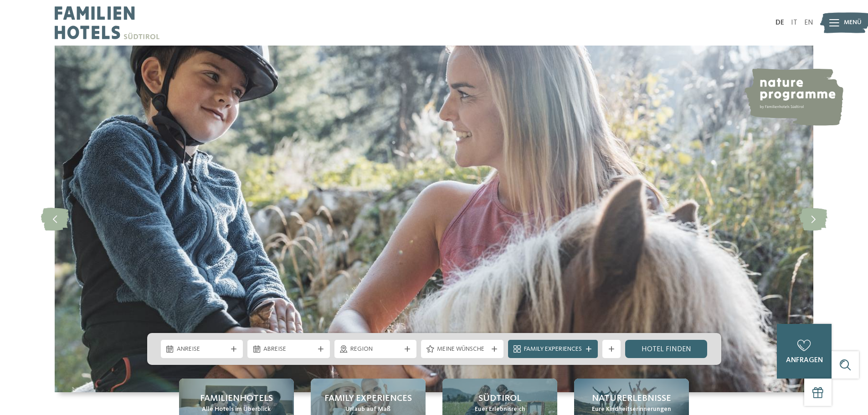 The image size is (868, 415). Describe the element at coordinates (288, 349) in the screenshot. I see `span: Abreise` at that location.